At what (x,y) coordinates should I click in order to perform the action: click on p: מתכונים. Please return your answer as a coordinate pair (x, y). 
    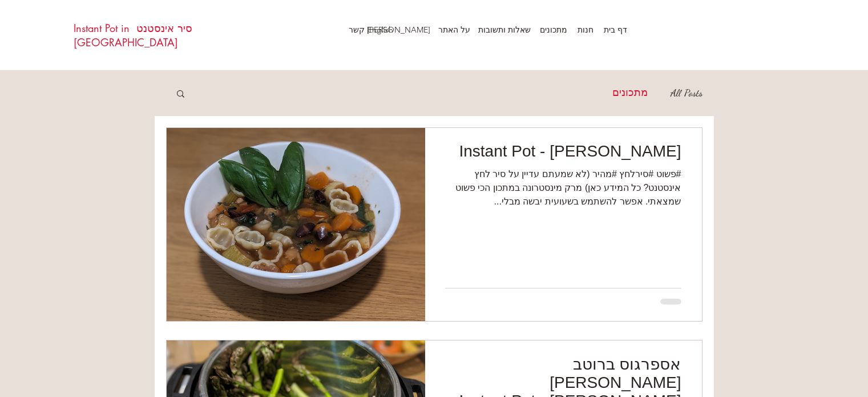
    Looking at the image, I should click on (554, 30).